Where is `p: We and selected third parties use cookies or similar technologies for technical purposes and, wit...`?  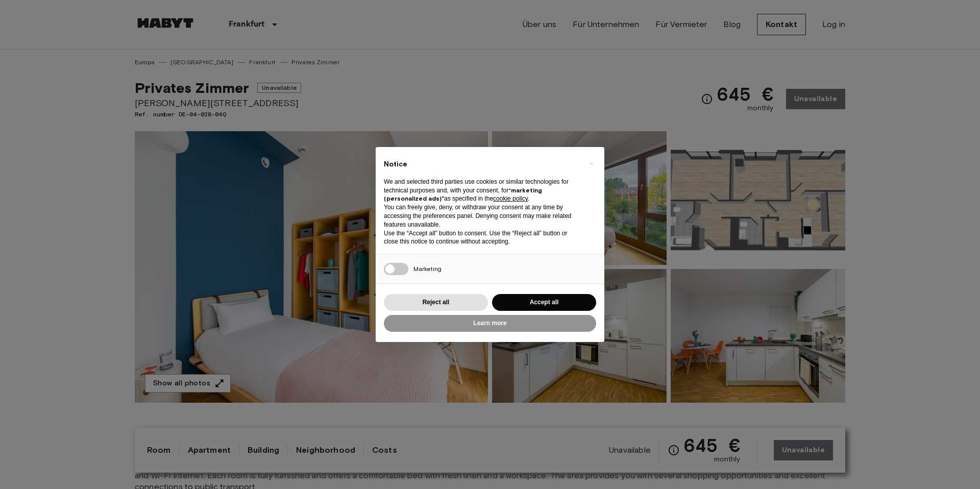 p: We and selected third parties use cookies or similar technologies for technical purposes and, wit... is located at coordinates (482, 190).